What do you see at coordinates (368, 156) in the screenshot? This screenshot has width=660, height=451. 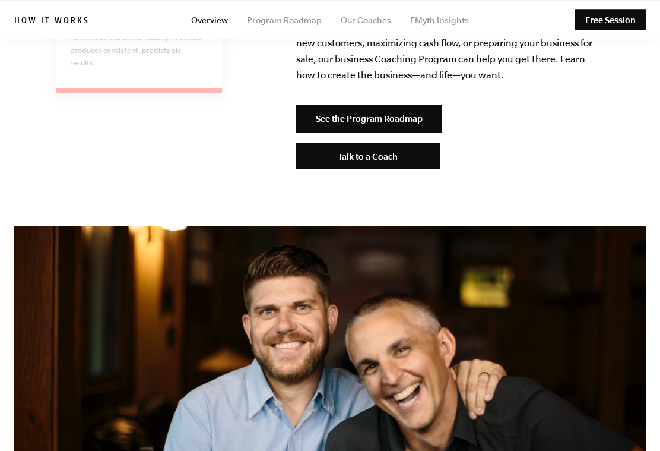 I see `a: Talk to a Coach` at bounding box center [368, 156].